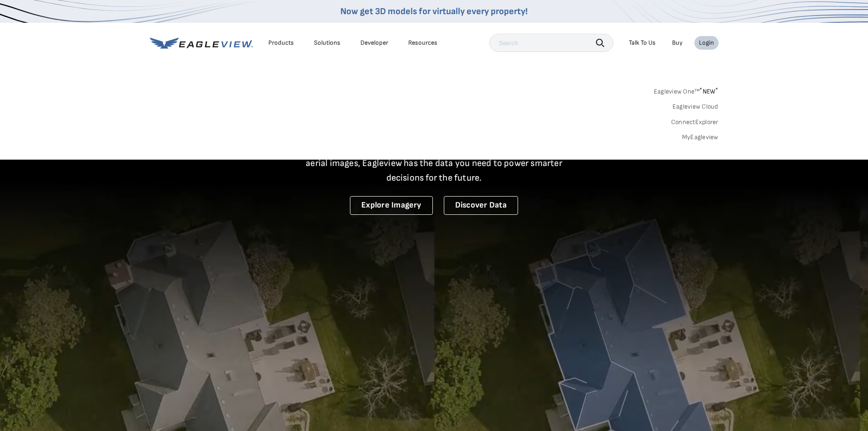  What do you see at coordinates (686, 90) in the screenshot?
I see `a: Eagleview One™*NEW*` at bounding box center [686, 90].